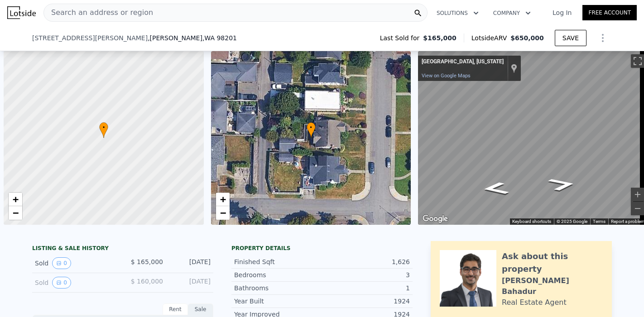 This screenshot has width=644, height=317. I want to click on a: View on Google Maps, so click(446, 75).